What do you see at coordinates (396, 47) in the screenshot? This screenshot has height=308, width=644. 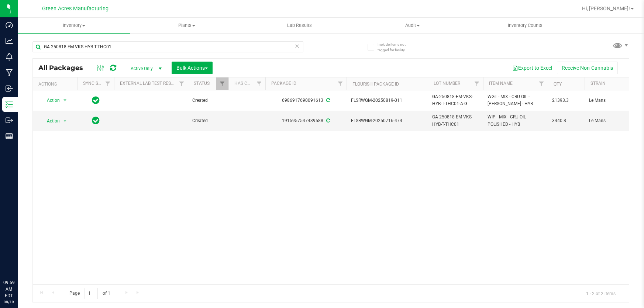 I see `span: Include items not tagged for facility` at bounding box center [396, 47].